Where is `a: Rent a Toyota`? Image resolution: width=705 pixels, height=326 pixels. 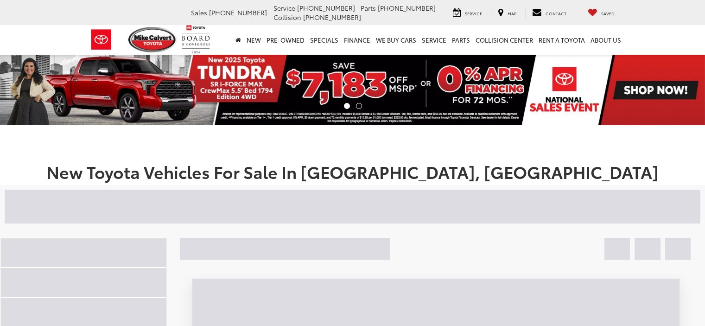 a: Rent a Toyota is located at coordinates (562, 40).